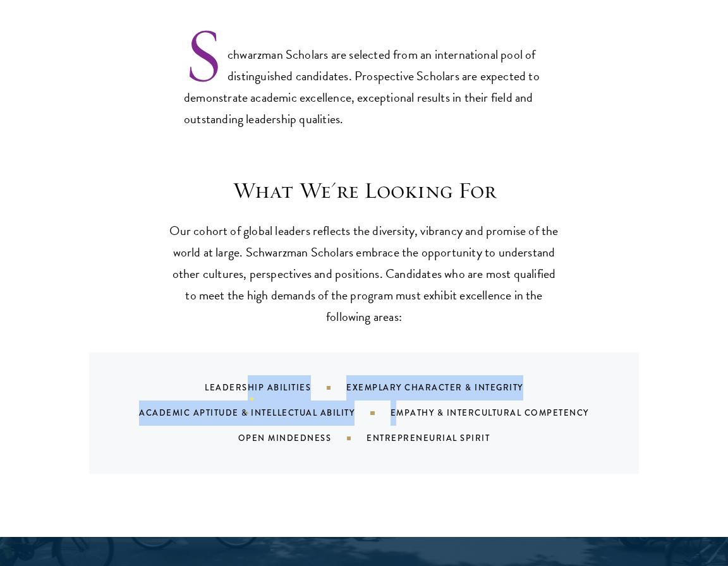 This screenshot has width=728, height=566. I want to click on div: Leadership Abilities, so click(275, 388).